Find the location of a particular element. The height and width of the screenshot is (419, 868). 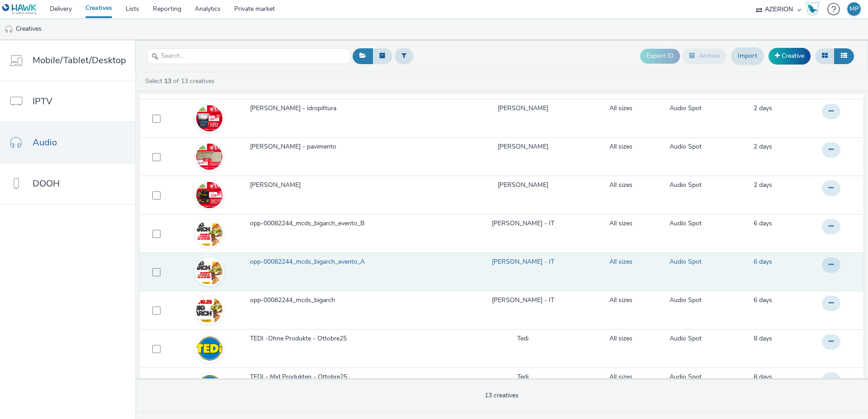

button: Archive is located at coordinates (705, 56).